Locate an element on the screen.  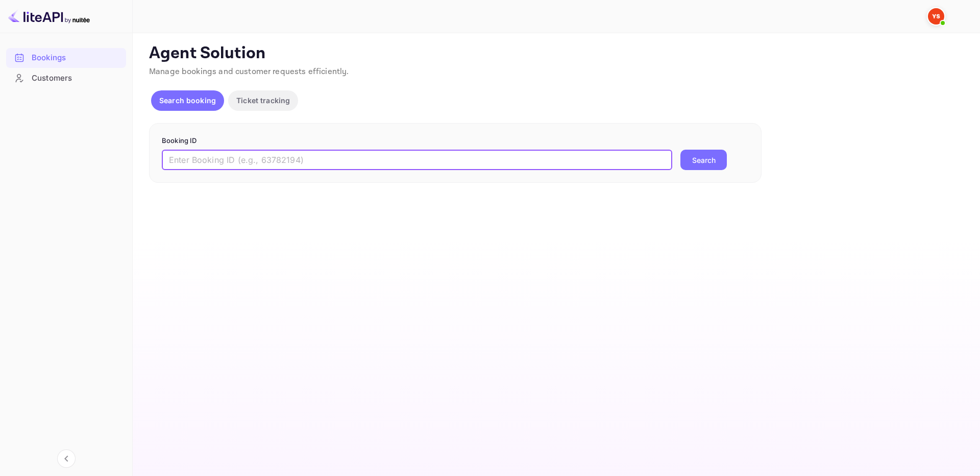
button: Collapse navigation is located at coordinates (66, 459).